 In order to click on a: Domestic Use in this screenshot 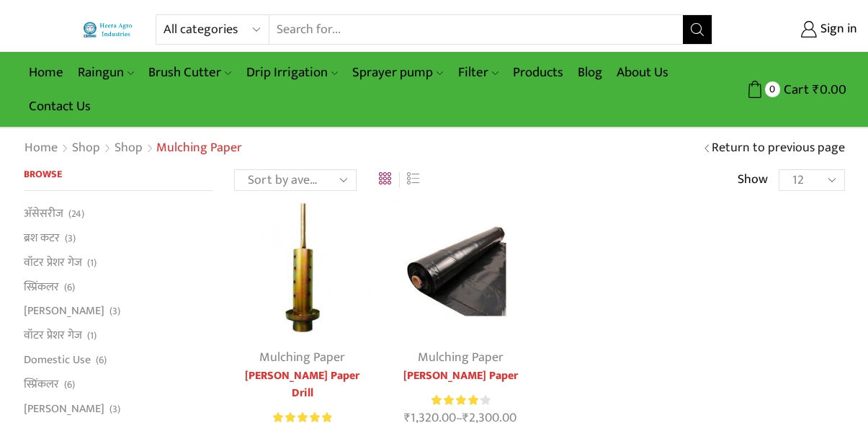, I will do `click(57, 360)`.